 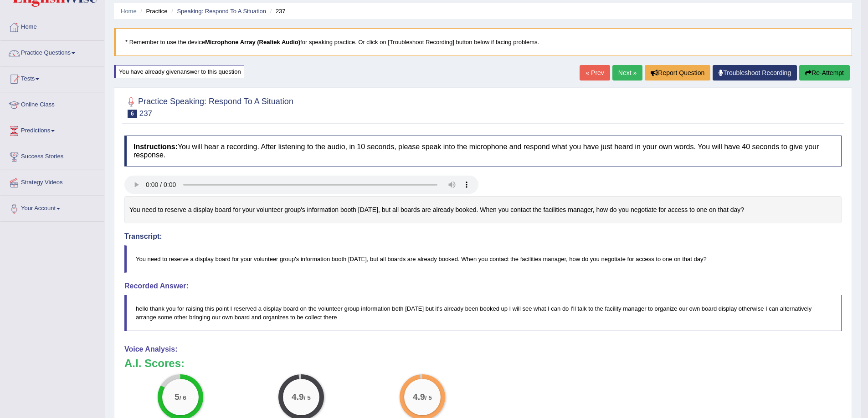 What do you see at coordinates (483, 286) in the screenshot?
I see `h4: Recorded Answer:` at bounding box center [483, 286].